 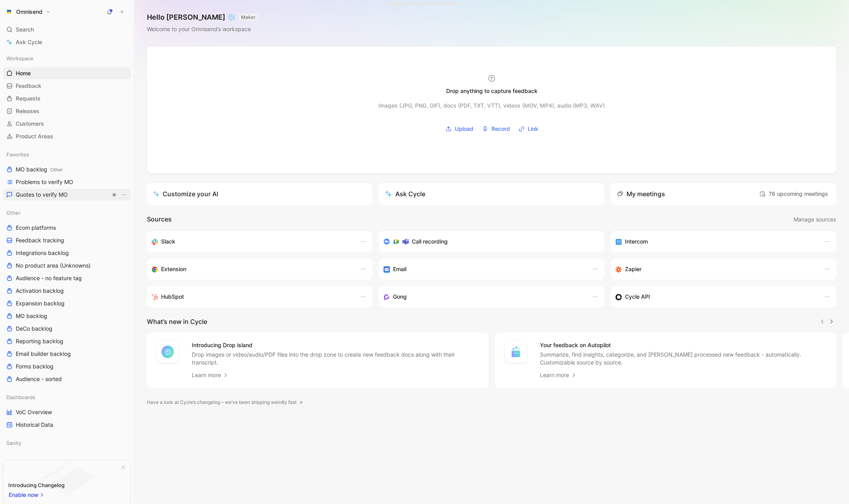 What do you see at coordinates (794, 194) in the screenshot?
I see `span: 76 upcoming meetings` at bounding box center [794, 194].